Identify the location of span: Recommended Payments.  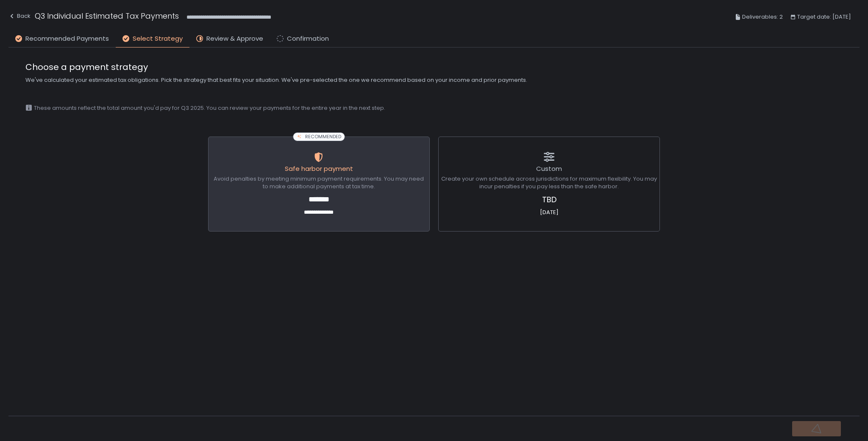
(67, 39).